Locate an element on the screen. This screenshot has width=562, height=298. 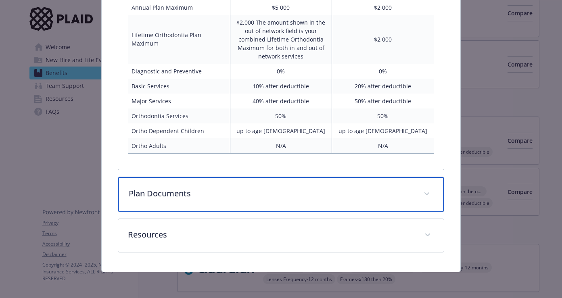
td: 10% after deductible is located at coordinates (281, 86).